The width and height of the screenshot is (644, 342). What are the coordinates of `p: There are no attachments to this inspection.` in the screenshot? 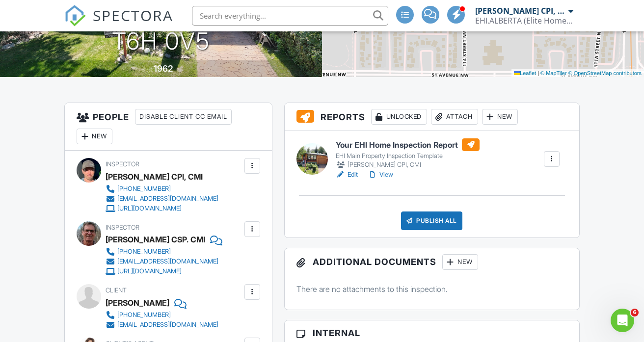 It's located at (432, 289).